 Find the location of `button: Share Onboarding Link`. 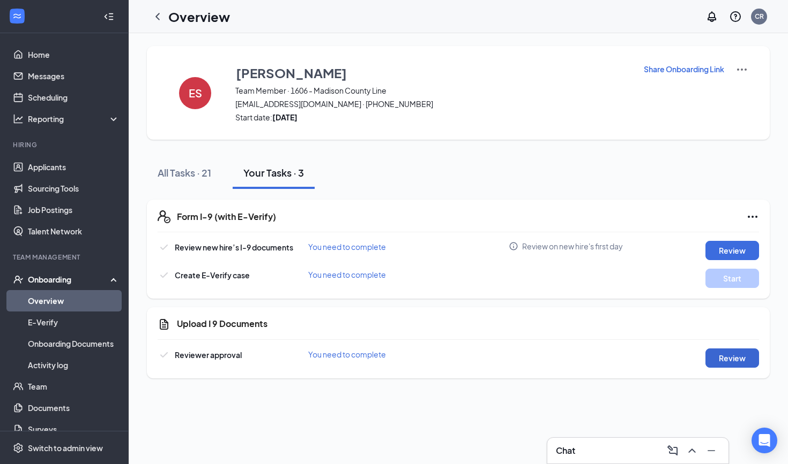

button: Share Onboarding Link is located at coordinates (684, 69).